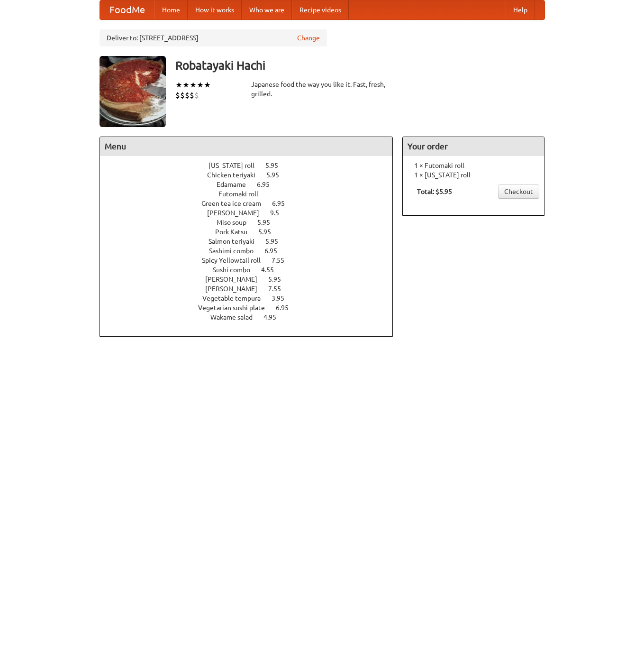  Describe the element at coordinates (252, 223) in the screenshot. I see `a: Miso soup 5.95` at that location.